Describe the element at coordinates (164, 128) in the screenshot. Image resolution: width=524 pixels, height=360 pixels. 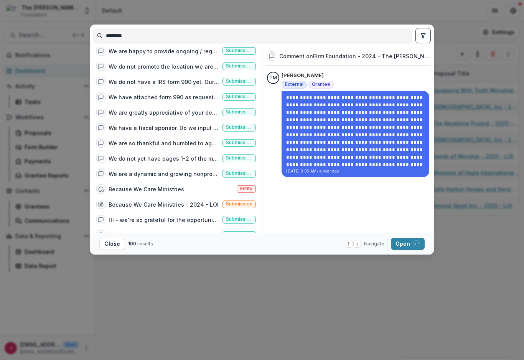
I see `div: We have a fiscal sponsor. Do we input their contact info, mailing address, etc., or our own?` at that location.